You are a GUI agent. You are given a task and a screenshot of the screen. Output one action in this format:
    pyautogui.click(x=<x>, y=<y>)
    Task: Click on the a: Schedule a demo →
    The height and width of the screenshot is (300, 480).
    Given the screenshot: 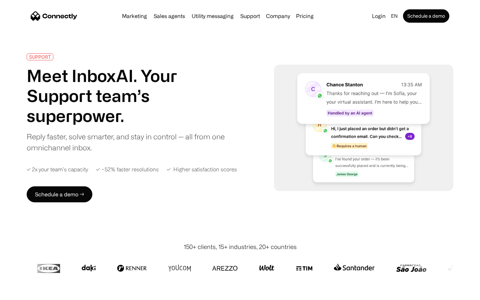 What is the action you would take?
    pyautogui.click(x=59, y=194)
    